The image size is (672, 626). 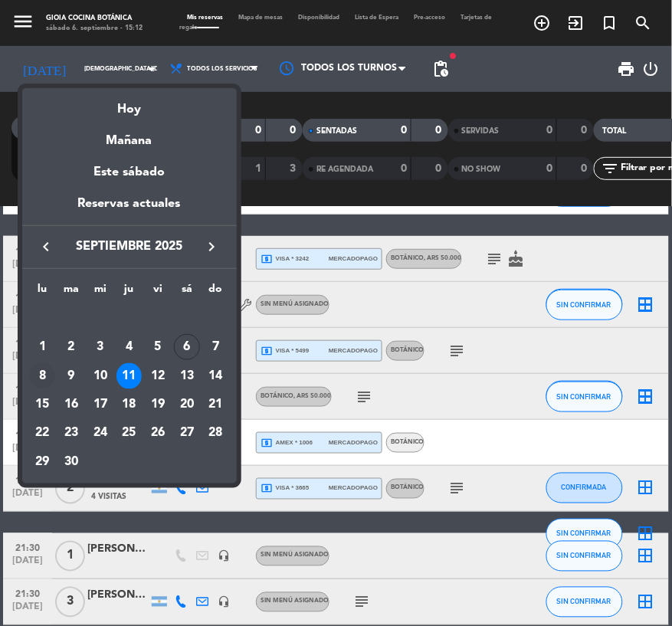 I want to click on th: domingo, so click(x=216, y=292).